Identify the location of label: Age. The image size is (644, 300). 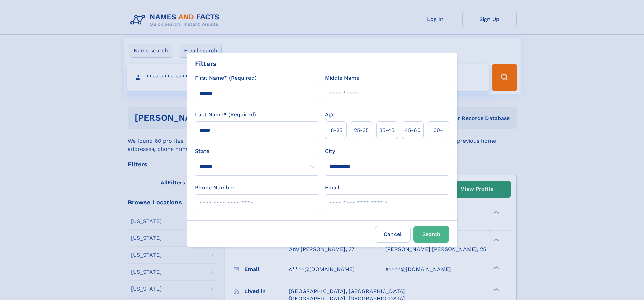
(330, 114).